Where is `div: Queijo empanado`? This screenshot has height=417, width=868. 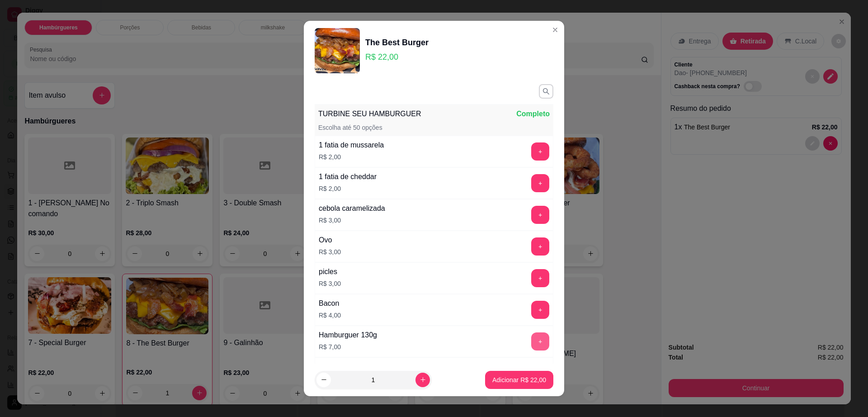 div: Queijo empanado is located at coordinates (348, 367).